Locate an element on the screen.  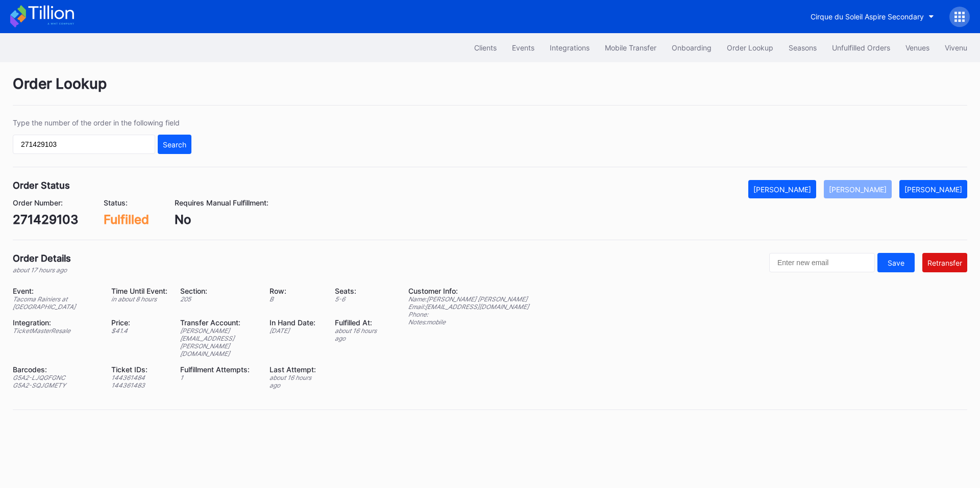
a: Unfulfilled Orders is located at coordinates (861, 48).